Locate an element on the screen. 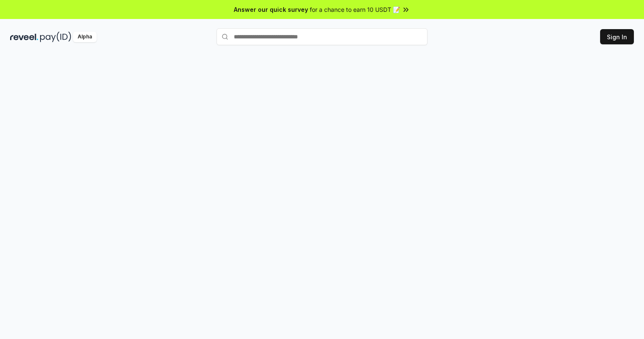 This screenshot has width=644, height=339. span: for a chance to earn 10 USDT 📝 is located at coordinates (355, 10).